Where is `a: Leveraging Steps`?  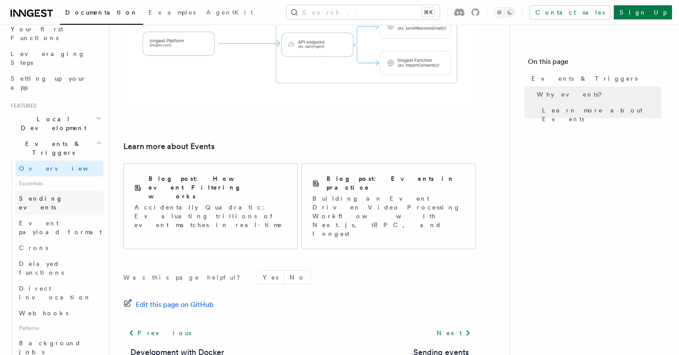 a: Leveraging Steps is located at coordinates (55, 58).